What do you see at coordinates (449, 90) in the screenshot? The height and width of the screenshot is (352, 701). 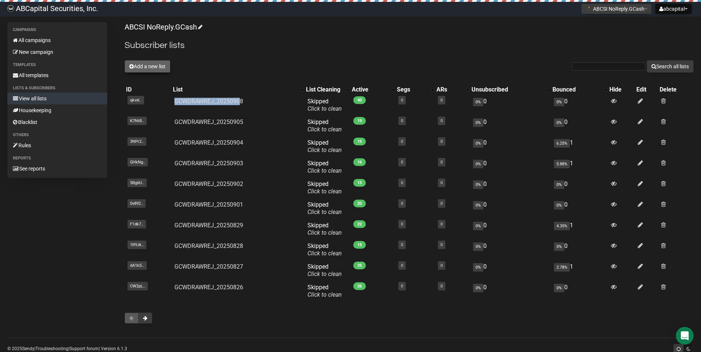 I see `div: ARs` at bounding box center [449, 90].